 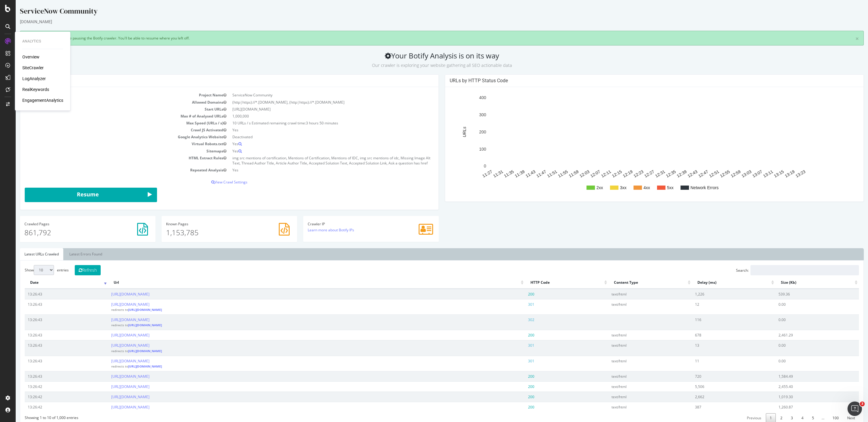 I want to click on td: Allowed Domains, so click(x=111, y=102).